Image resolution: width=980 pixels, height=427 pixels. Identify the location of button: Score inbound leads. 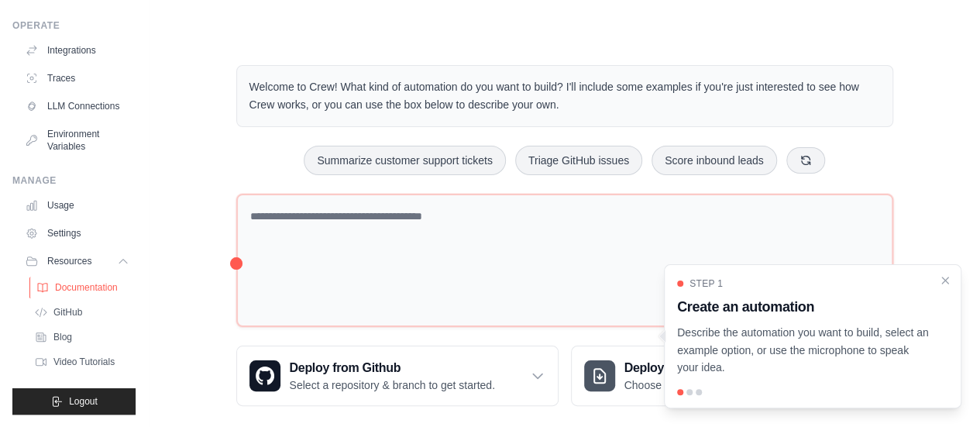
(715, 160).